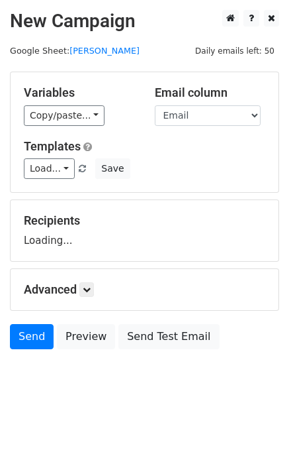 The width and height of the screenshot is (289, 452). Describe the element at coordinates (32, 336) in the screenshot. I see `a: Send` at that location.